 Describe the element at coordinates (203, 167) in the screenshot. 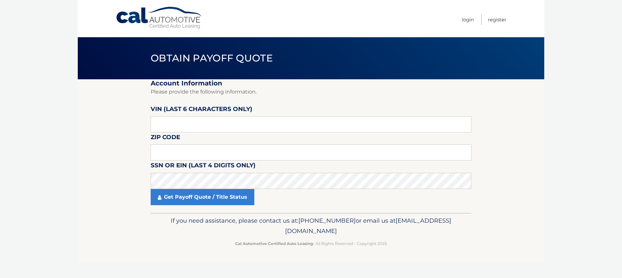

I see `label: SSN or EIN (last 4 digits only)` at that location.